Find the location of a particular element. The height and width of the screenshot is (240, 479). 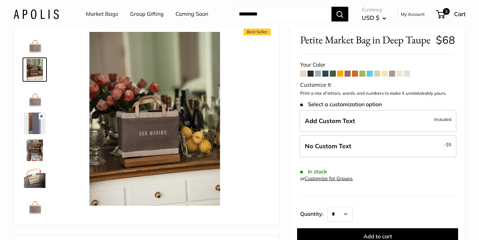

a: Group Gifting is located at coordinates (147, 14).